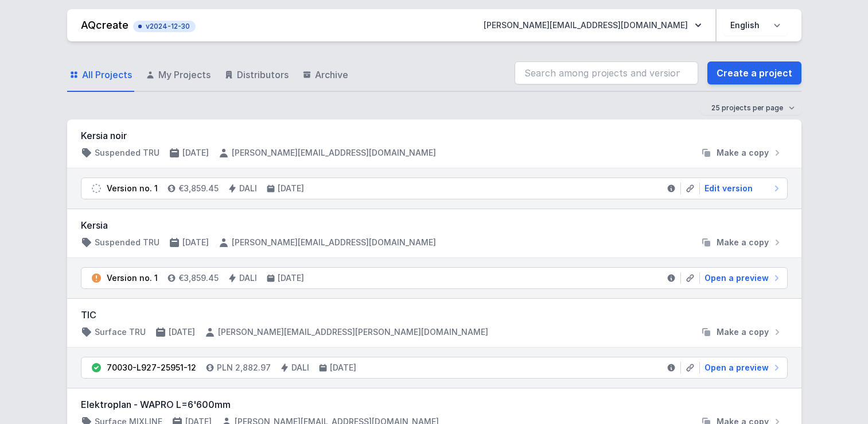 The image size is (868, 424). What do you see at coordinates (263, 74) in the screenshot?
I see `span: Distributors` at bounding box center [263, 74].